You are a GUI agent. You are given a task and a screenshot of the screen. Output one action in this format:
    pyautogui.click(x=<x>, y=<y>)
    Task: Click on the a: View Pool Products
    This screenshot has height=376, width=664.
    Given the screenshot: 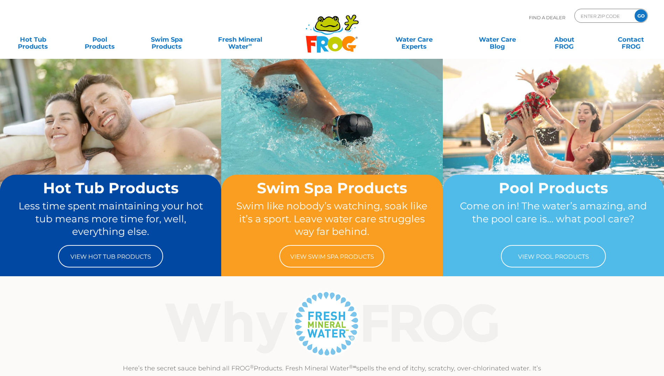 What is the action you would take?
    pyautogui.click(x=553, y=256)
    